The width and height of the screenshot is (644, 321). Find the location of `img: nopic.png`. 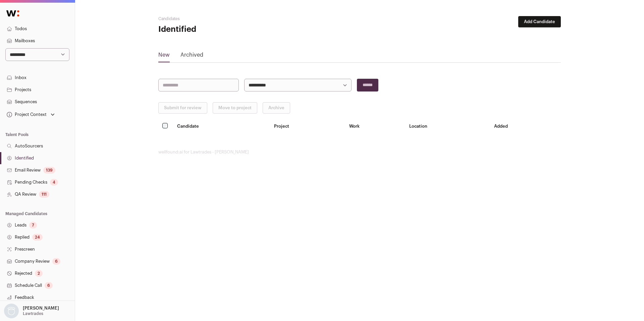

img: nopic.png is located at coordinates (11, 311).